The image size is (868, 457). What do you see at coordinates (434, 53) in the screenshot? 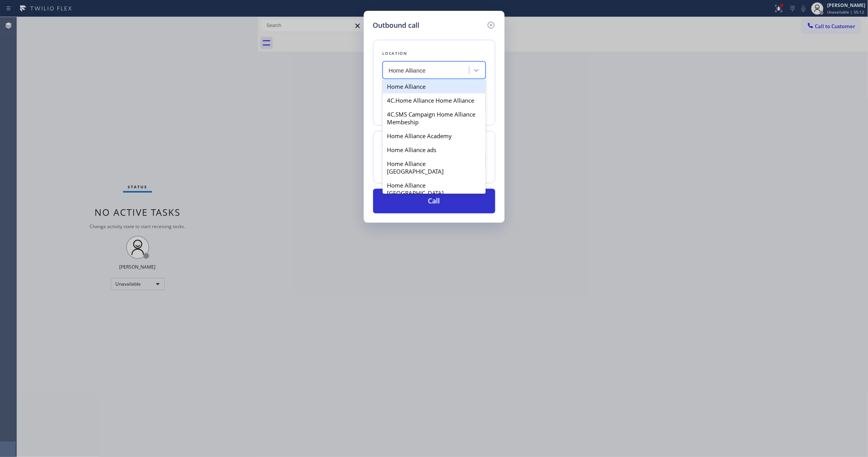
I see `div: Location` at bounding box center [434, 53].